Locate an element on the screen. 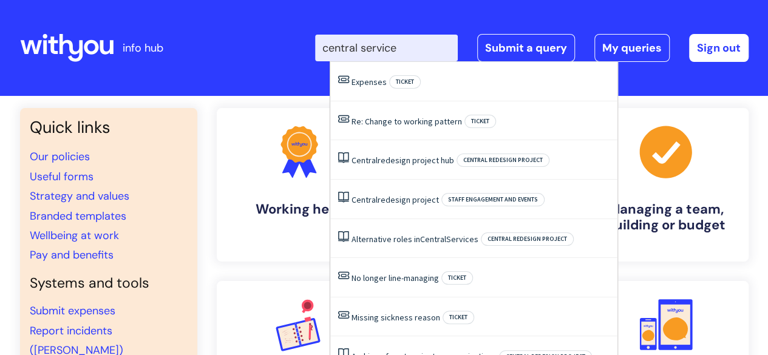 This screenshot has height=355, width=768. a: Alternative roles inCentralServices is located at coordinates (415, 239).